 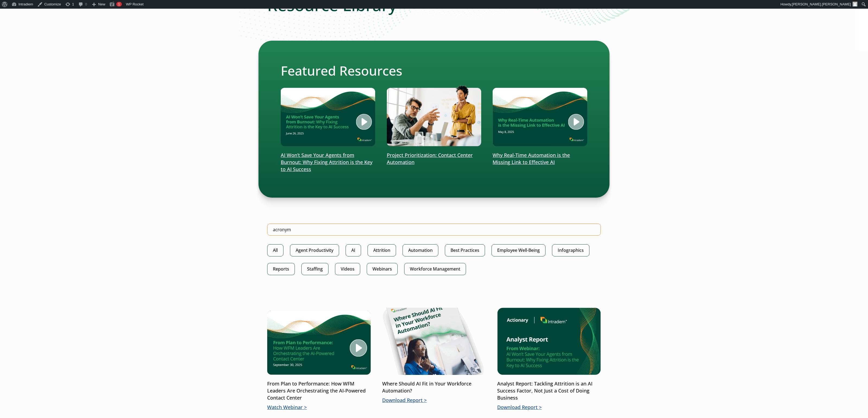 What do you see at coordinates (281, 269) in the screenshot?
I see `a: Reports` at bounding box center [281, 269].